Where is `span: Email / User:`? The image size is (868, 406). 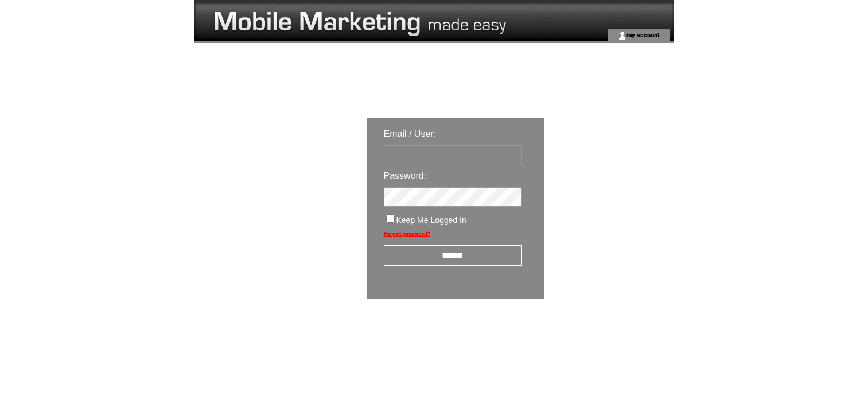
span: Email / User: is located at coordinates (411, 134).